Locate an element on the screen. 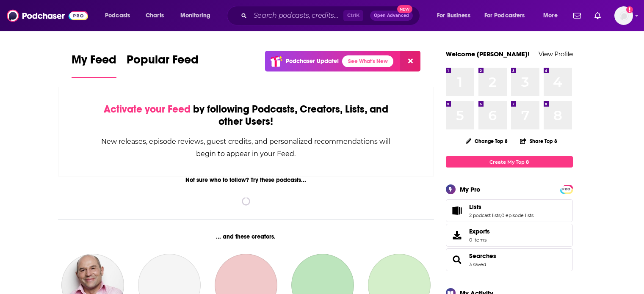  div: My Pro is located at coordinates (470, 189).